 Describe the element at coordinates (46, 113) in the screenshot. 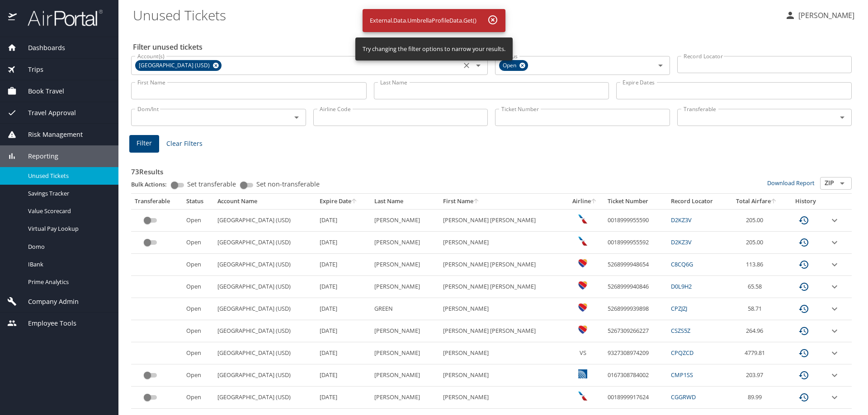

I see `span: Travel Approval` at that location.